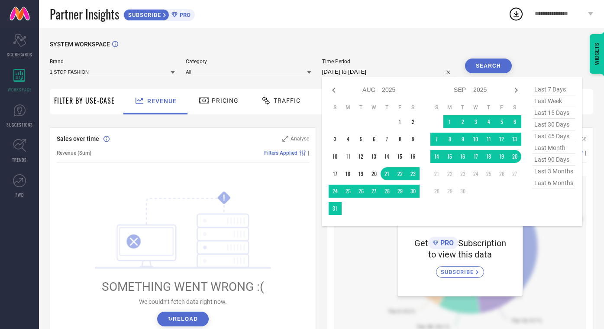 The height and width of the screenshot is (329, 604). What do you see at coordinates (460, 254) in the screenshot?
I see `span: to view this data` at bounding box center [460, 254].